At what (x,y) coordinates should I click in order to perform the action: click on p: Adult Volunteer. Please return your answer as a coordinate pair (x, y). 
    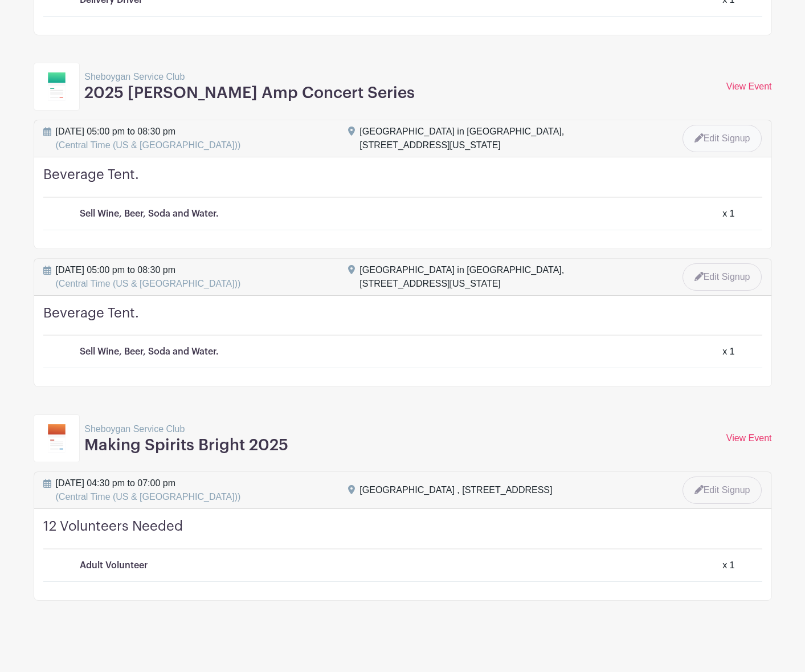
    Looking at the image, I should click on (113, 566).